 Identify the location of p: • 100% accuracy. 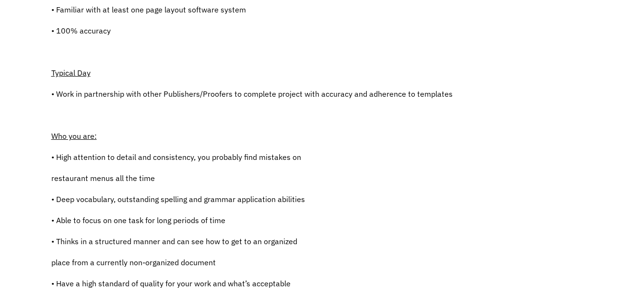
(251, 31).